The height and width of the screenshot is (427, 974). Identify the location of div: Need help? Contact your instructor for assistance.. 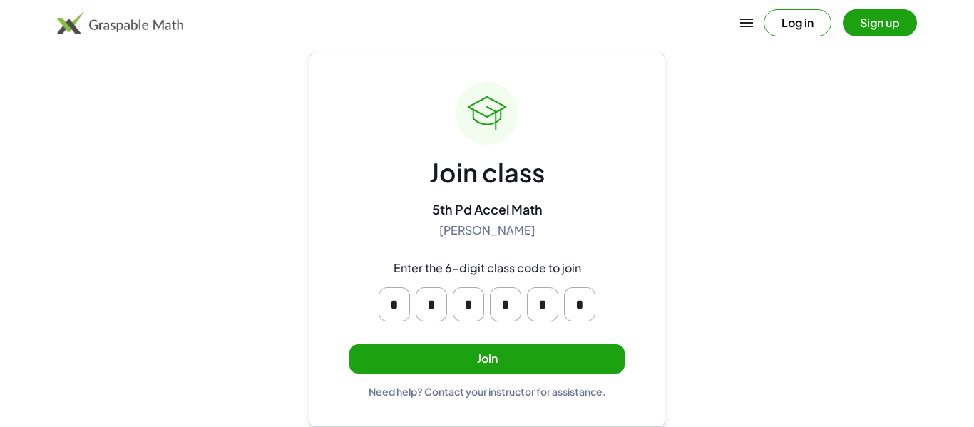
(487, 391).